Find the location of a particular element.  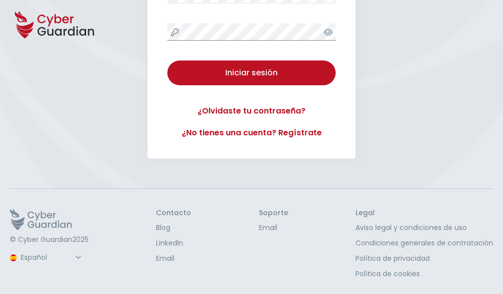

a: Política de cookies is located at coordinates (425, 274).